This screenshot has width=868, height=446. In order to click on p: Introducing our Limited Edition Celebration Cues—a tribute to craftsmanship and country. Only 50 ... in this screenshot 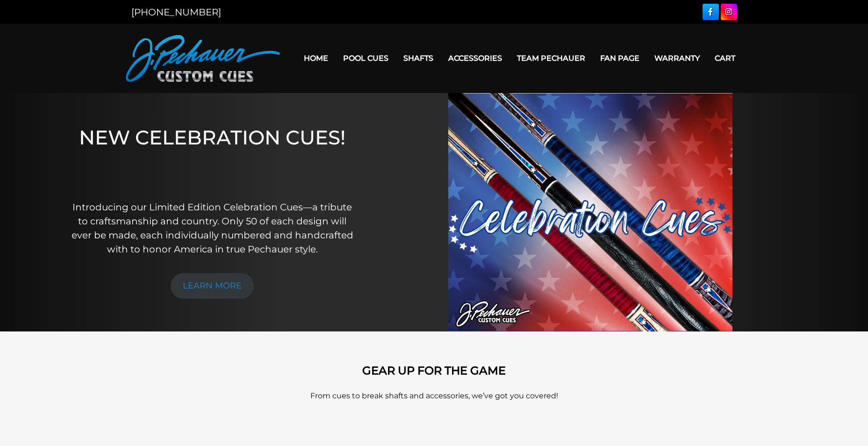, I will do `click(212, 228)`.